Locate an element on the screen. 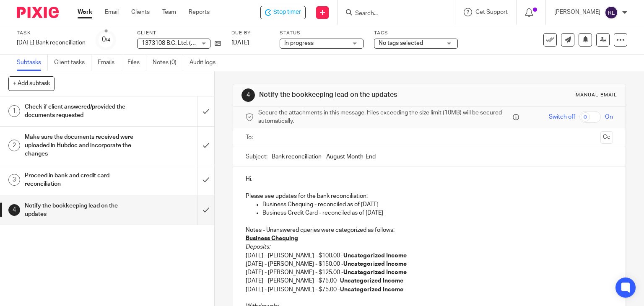  label: Subject: is located at coordinates (257, 157).